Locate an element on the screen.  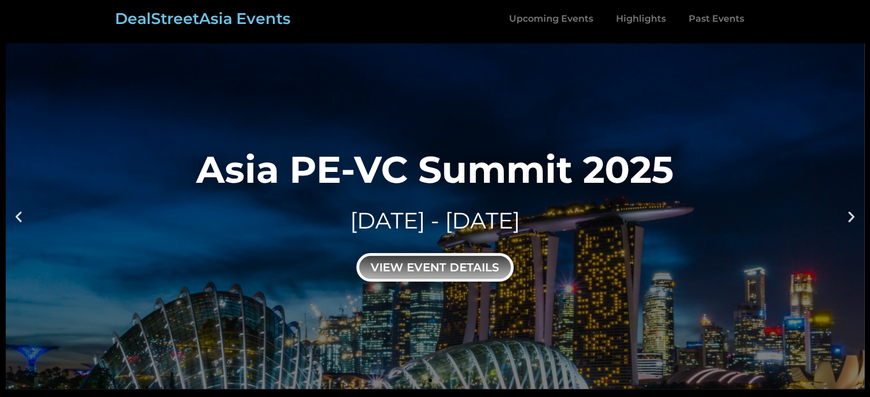
div: Previous slide is located at coordinates (18, 216).